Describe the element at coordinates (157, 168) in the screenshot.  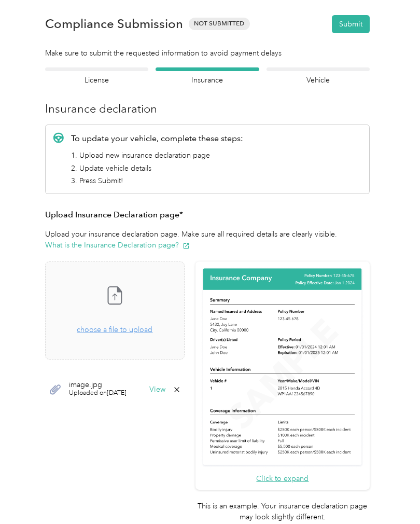
I see `li: 2. Update vehicle details` at that location.